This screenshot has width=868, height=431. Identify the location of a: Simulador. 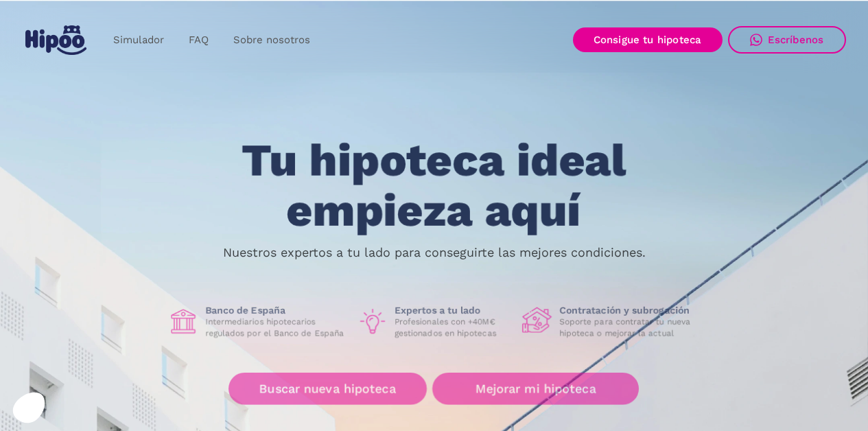
(139, 40).